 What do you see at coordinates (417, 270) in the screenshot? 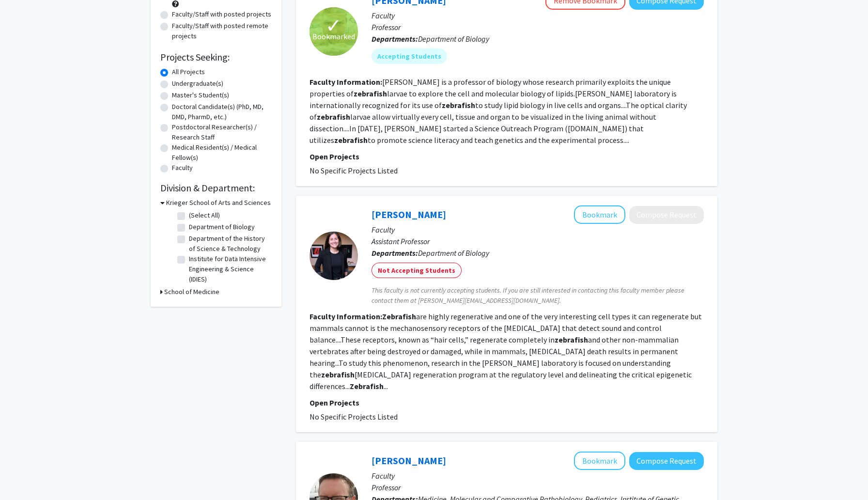
I see `mat-chip: Not Accepting Students` at bounding box center [417, 270].